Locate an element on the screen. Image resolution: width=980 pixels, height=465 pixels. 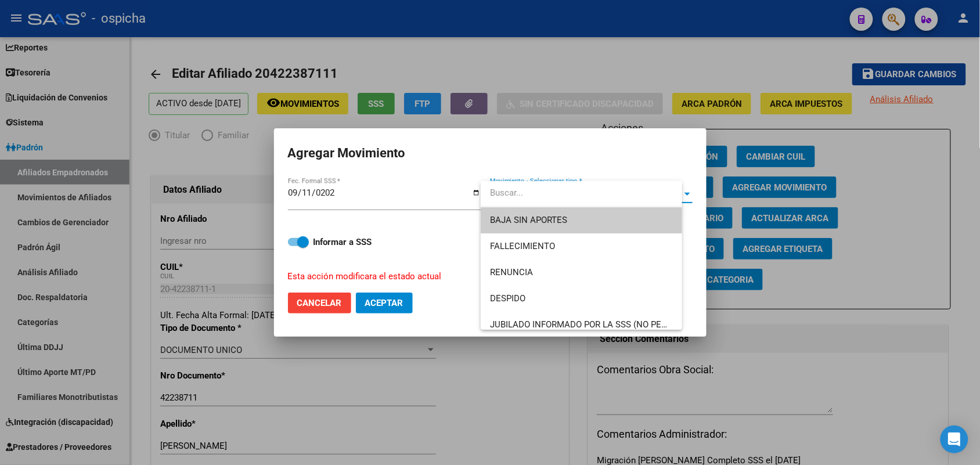
div: Open Intercom Messenger is located at coordinates (954, 440).